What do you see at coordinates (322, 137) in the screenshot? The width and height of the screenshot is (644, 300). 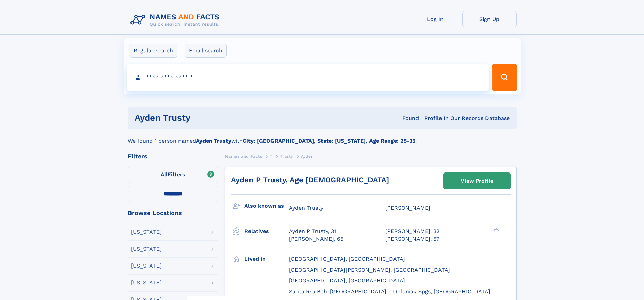 I see `div: We found 1 person named with .` at bounding box center [322, 137].